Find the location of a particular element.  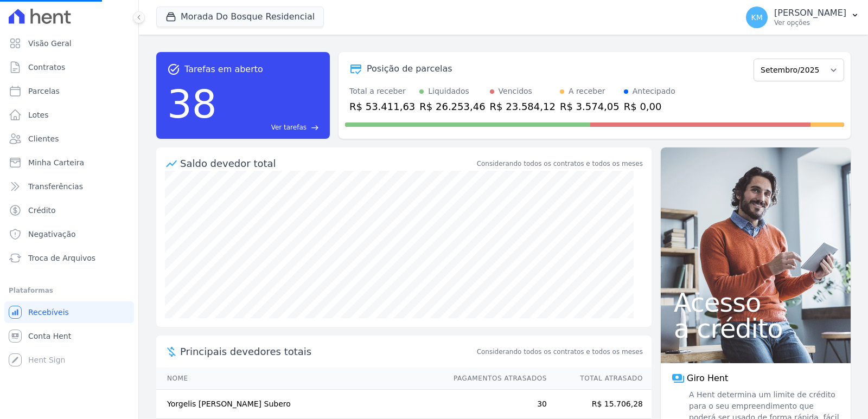

a: Crédito is located at coordinates (69, 210).